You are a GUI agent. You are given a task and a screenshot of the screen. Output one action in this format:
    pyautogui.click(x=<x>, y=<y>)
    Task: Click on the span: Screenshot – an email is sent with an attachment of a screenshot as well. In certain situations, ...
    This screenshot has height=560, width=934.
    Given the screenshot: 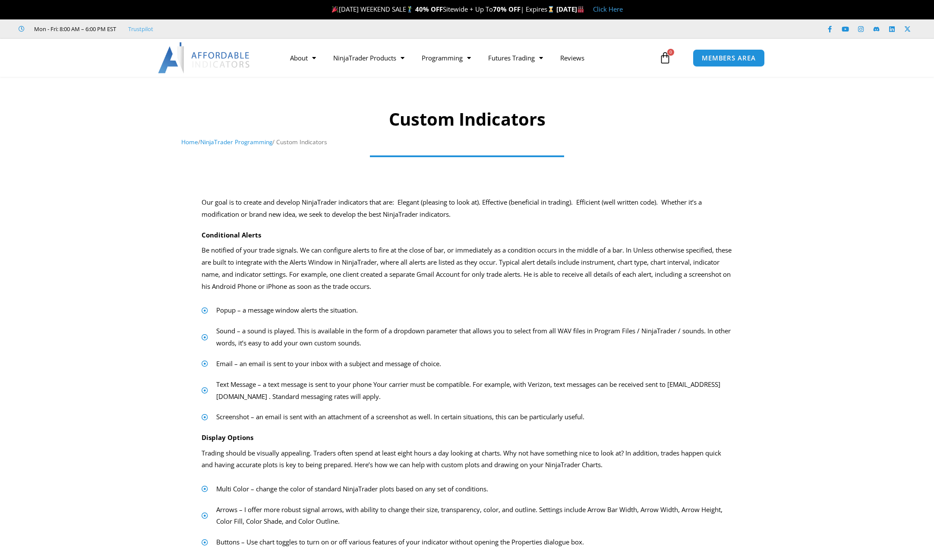 What is the action you would take?
    pyautogui.click(x=399, y=417)
    